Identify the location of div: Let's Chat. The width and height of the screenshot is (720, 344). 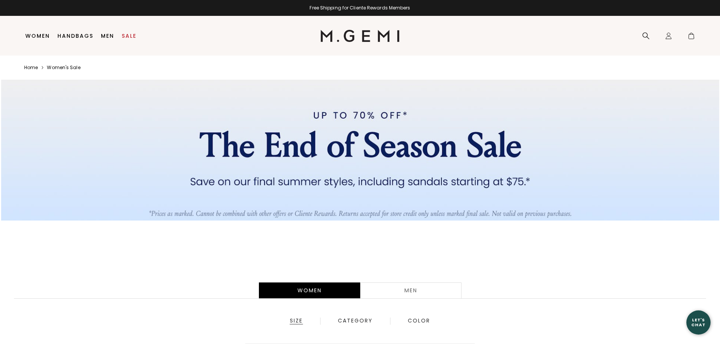
(698, 322).